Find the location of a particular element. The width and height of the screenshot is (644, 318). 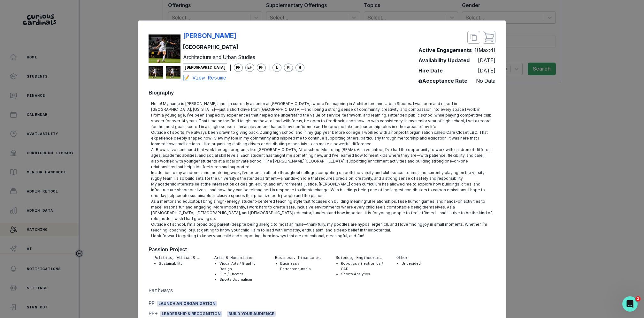

span: Leadership & Recognition is located at coordinates (191, 314).